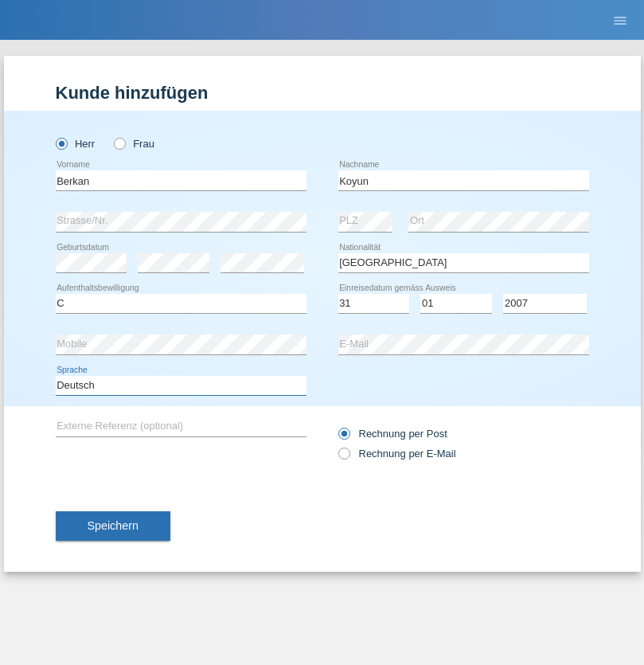 The width and height of the screenshot is (644, 665). Describe the element at coordinates (75, 143) in the screenshot. I see `label: Herr` at that location.